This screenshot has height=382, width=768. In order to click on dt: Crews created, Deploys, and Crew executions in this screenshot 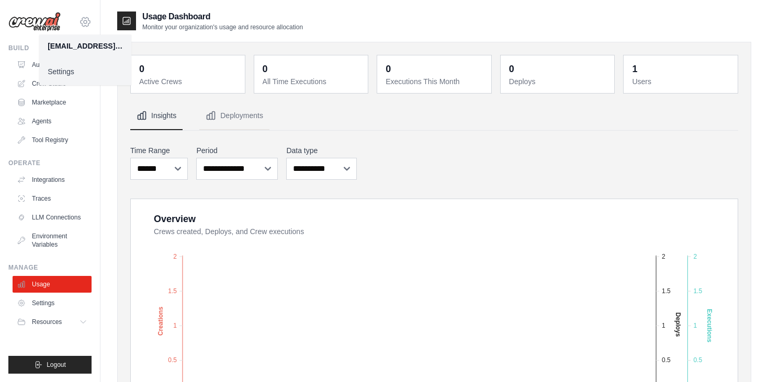, I will do `click(439, 232)`.